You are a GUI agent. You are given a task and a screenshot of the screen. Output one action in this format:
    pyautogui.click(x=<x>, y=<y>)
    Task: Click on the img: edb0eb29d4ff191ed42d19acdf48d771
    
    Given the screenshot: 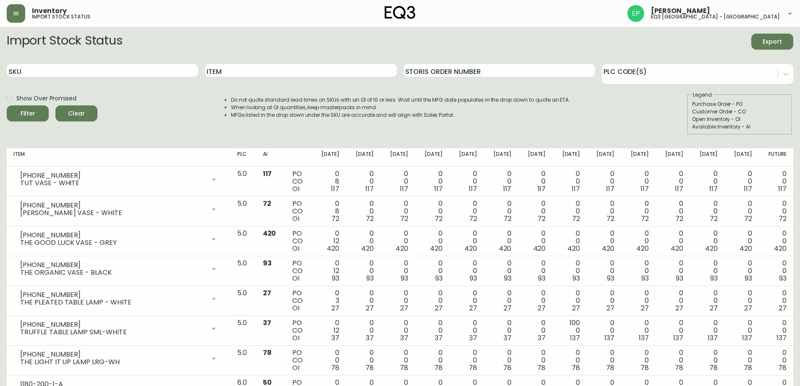 What is the action you would take?
    pyautogui.click(x=635, y=13)
    